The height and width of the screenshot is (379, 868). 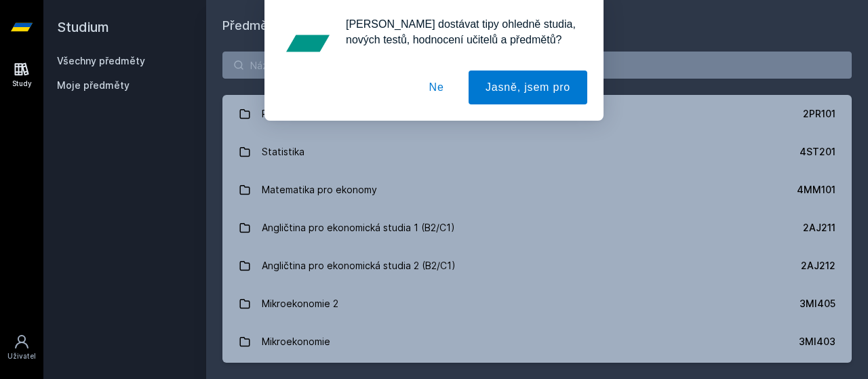 What do you see at coordinates (319, 190) in the screenshot?
I see `div: Matematika pro ekonomy` at bounding box center [319, 190].